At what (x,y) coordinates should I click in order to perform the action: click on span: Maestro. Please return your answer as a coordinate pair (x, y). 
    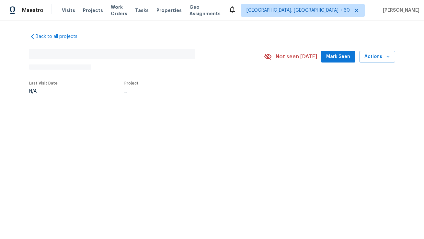
    Looking at the image, I should click on (33, 10).